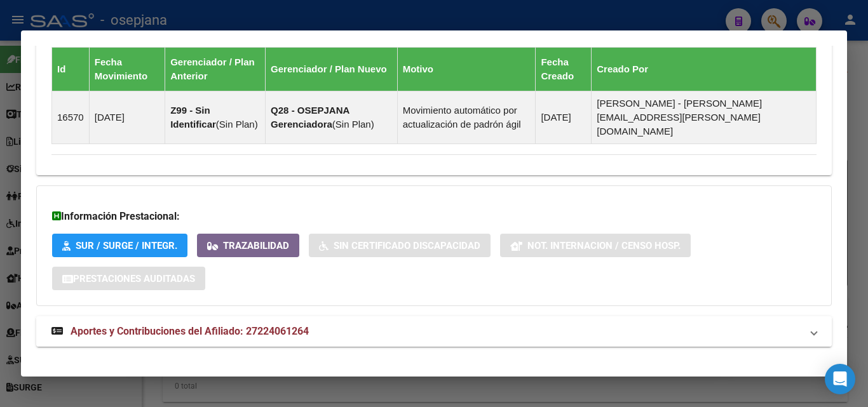 Image resolution: width=868 pixels, height=407 pixels. What do you see at coordinates (434, 332) in the screenshot?
I see `mat-expansion-panel-header: Aportes y Contribuciones del Afiliado: 27224061264` at bounding box center [434, 332].